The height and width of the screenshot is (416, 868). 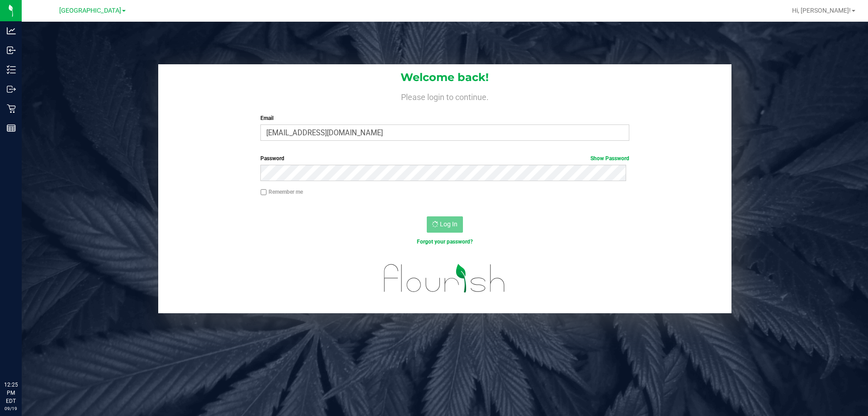 I want to click on img: flourish_logo.svg, so click(x=444, y=278).